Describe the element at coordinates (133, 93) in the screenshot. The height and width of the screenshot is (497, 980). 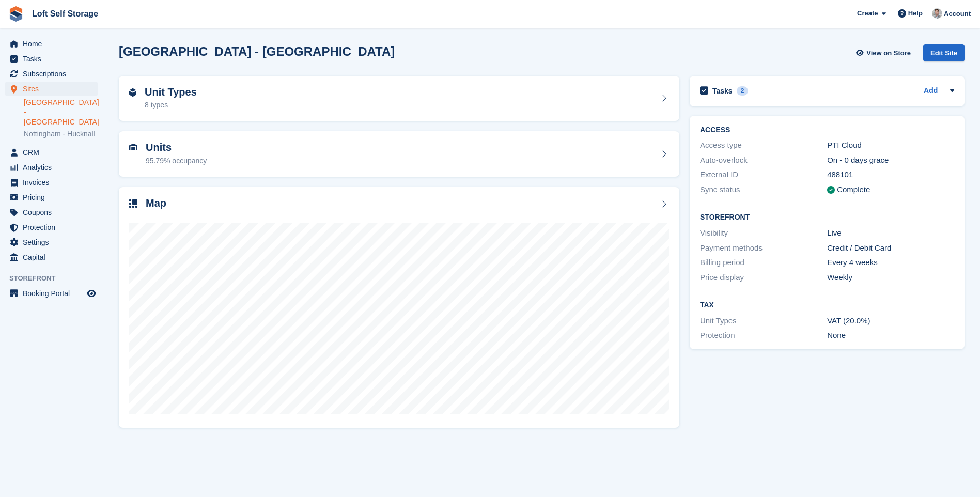
I see `img: unit-type-icn-2b2737a686de81e16bb02015468b77c625bbabd49415b5ef34ead5e3b44a266d.svg` at that location.